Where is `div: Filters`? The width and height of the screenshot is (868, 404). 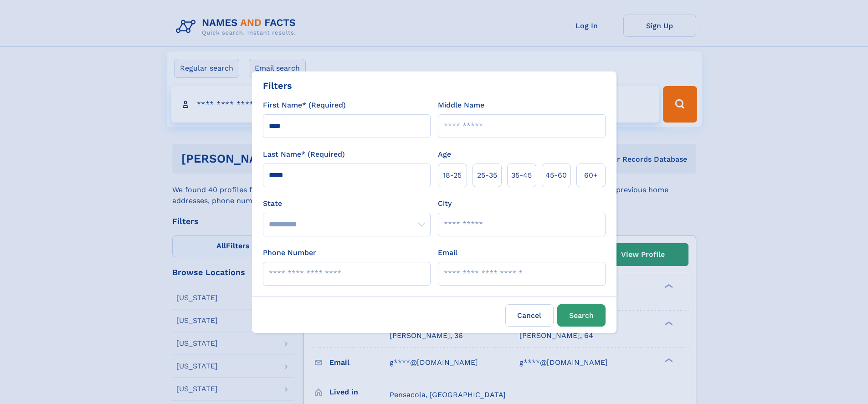 div: Filters is located at coordinates (277, 86).